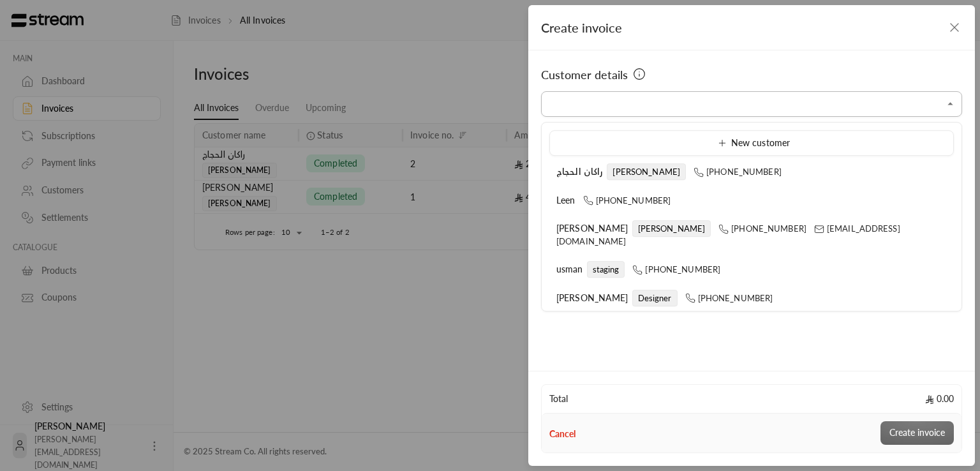 The height and width of the screenshot is (471, 980). What do you see at coordinates (566, 199) in the screenshot?
I see `span: Leen` at bounding box center [566, 199].